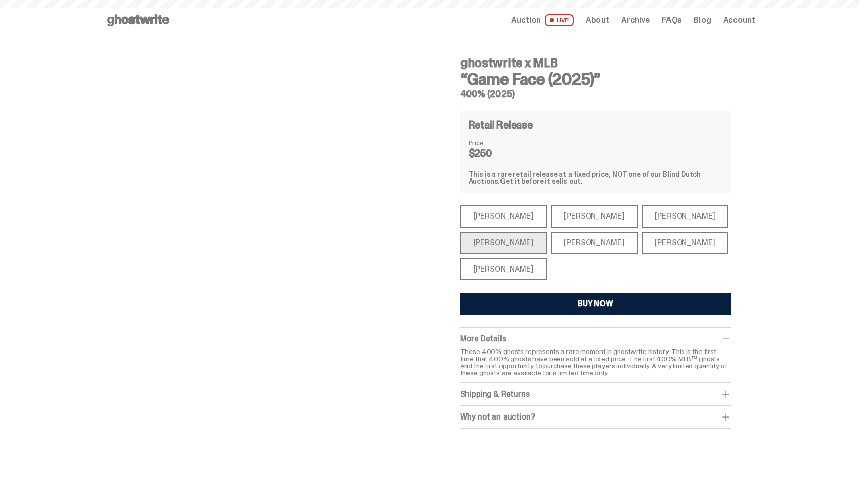  I want to click on h4: Retail Release, so click(501, 125).